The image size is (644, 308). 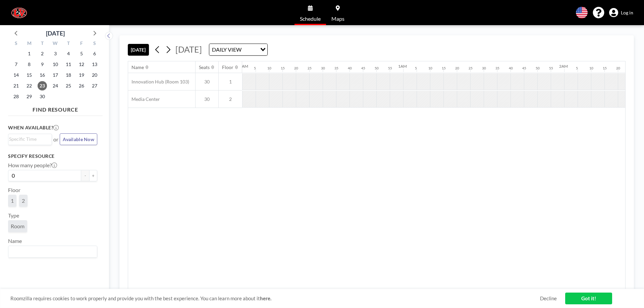 I want to click on div: M, so click(x=29, y=44).